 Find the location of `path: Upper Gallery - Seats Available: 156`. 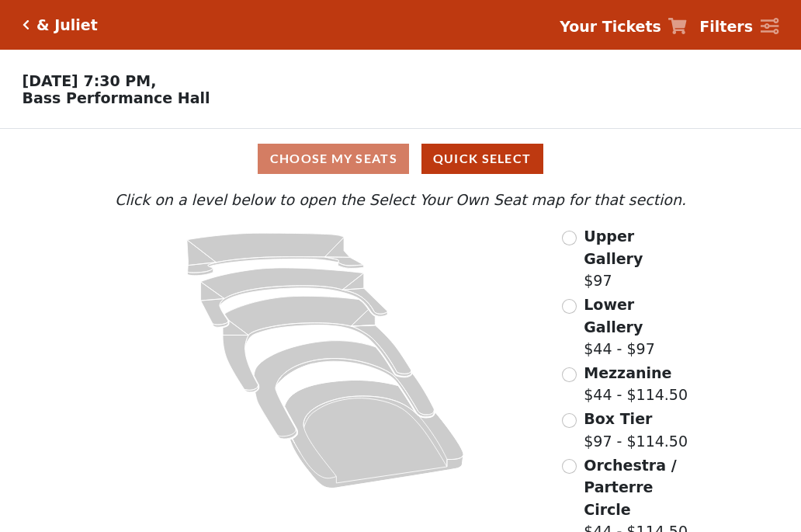

path: Upper Gallery - Seats Available: 156 is located at coordinates (275, 254).